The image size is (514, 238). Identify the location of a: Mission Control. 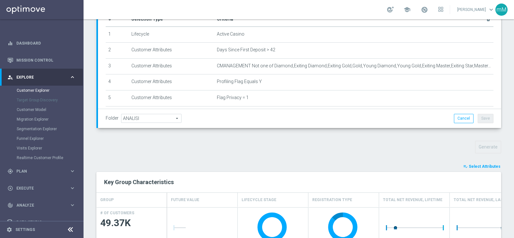
(46, 60).